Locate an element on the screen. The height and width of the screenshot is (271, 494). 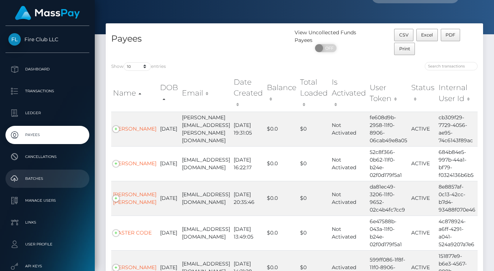
th: Date Created: activate to sort column ascending is located at coordinates (248, 93).